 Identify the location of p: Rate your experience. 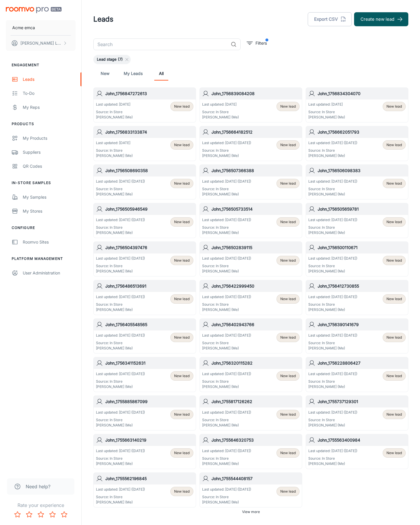
(41, 505).